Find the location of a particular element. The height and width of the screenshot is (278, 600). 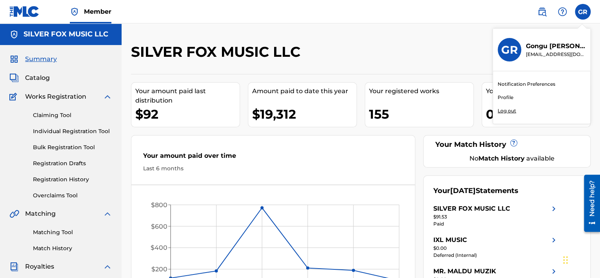

div: MR. MALDU MUZIK is located at coordinates (464, 272).